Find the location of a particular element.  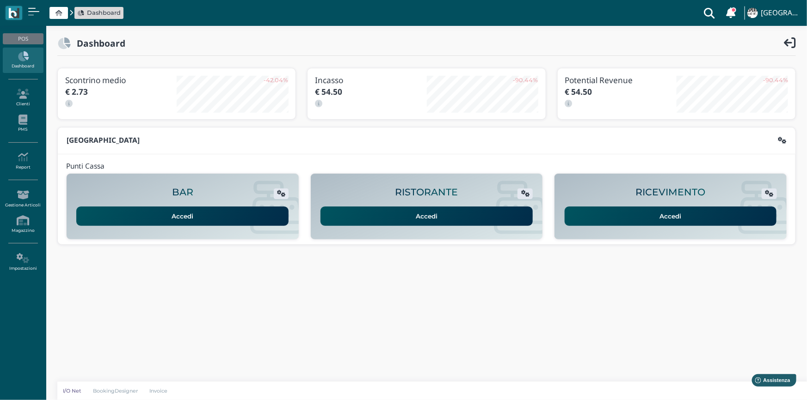

span: Dashboard is located at coordinates (104, 12).